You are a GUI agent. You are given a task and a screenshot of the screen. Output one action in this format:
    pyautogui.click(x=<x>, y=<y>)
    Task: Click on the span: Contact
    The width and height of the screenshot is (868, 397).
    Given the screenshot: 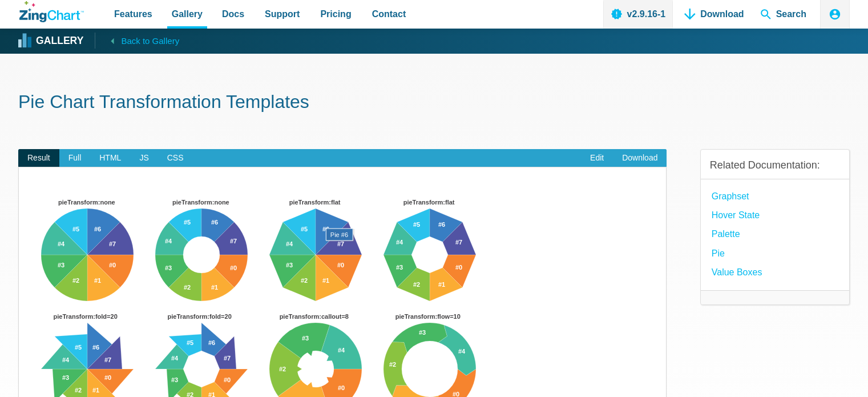 What is the action you would take?
    pyautogui.click(x=389, y=14)
    